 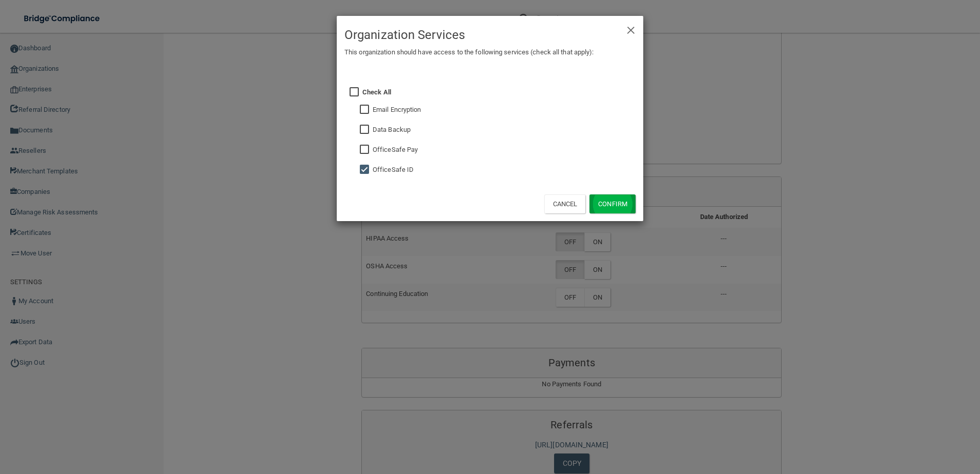 I want to click on label: Data Backup, so click(x=391, y=130).